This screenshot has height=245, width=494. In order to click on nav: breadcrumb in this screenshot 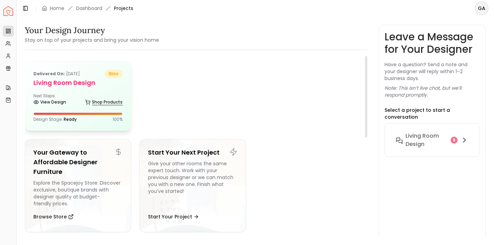, I will do `click(88, 8)`.